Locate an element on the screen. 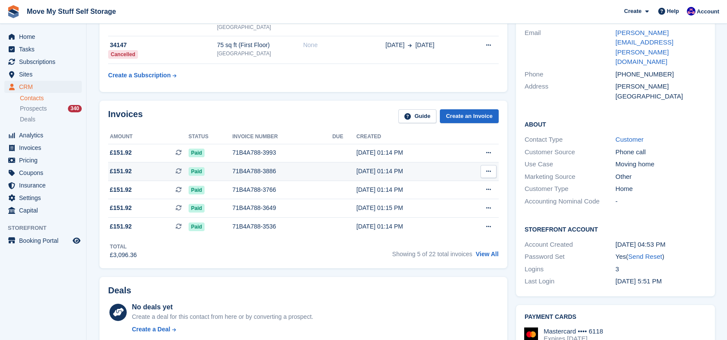 Image resolution: width=727 pixels, height=340 pixels. a: Create a Subscription is located at coordinates (142, 75).